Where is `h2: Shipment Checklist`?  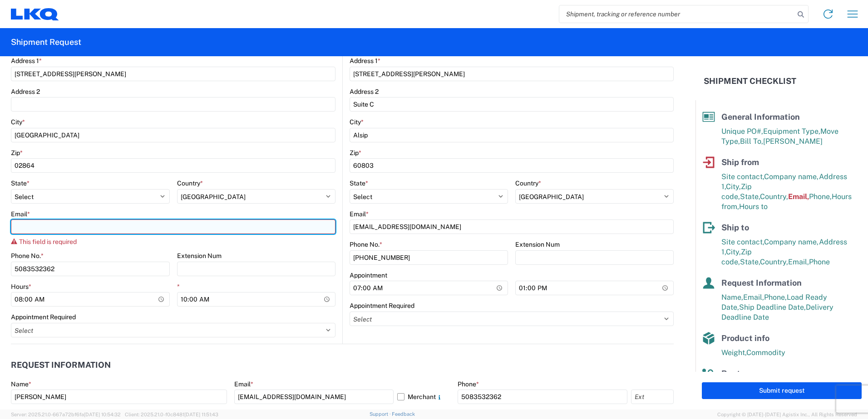 h2: Shipment Checklist is located at coordinates (750, 81).